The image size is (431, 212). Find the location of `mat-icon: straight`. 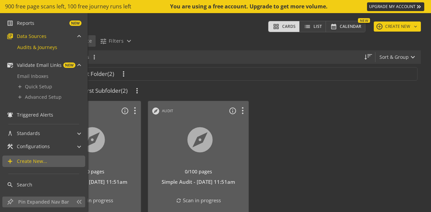

mat-icon: straight is located at coordinates (365, 57).